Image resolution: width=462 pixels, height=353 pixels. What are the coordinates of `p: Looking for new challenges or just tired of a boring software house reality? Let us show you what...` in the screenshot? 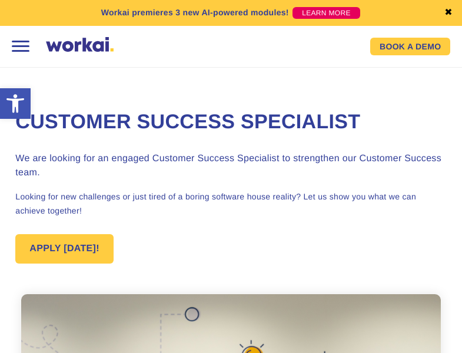 It's located at (231, 204).